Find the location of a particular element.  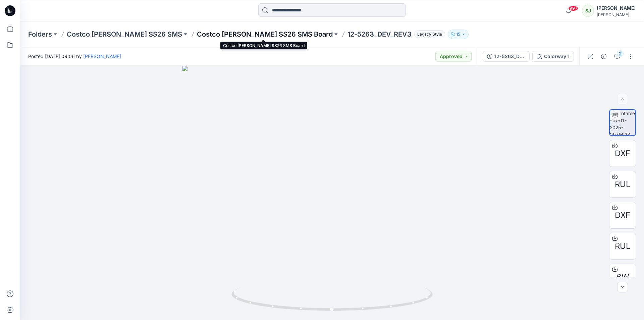

button: Legacy Style is located at coordinates (428, 34).